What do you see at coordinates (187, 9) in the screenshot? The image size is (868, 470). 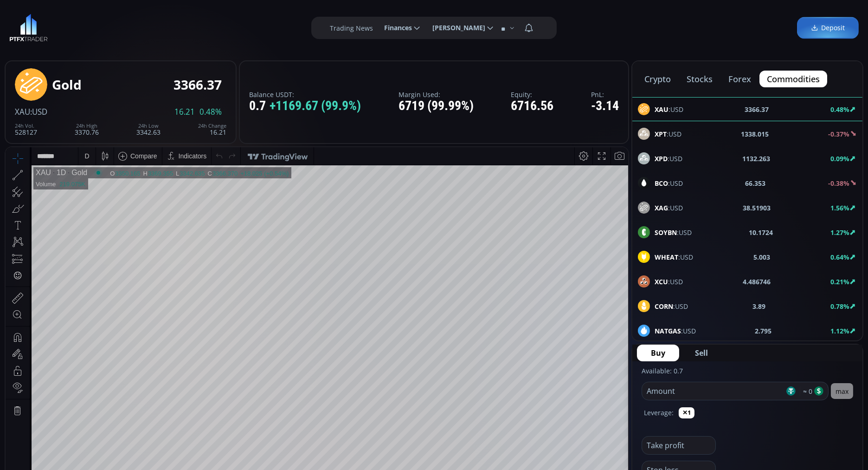 I see `div: Indicators` at bounding box center [187, 9].